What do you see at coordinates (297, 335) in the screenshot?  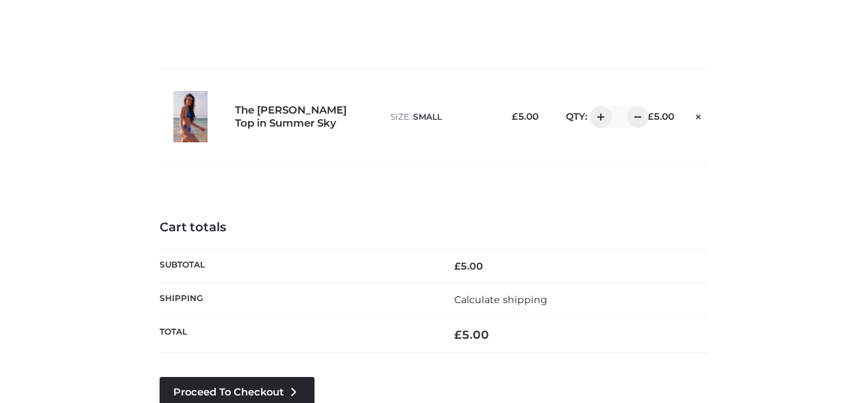 I see `th: Total` at bounding box center [297, 335].